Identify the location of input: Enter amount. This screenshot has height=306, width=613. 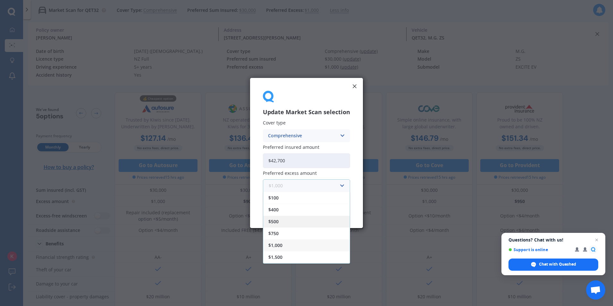
(307, 161).